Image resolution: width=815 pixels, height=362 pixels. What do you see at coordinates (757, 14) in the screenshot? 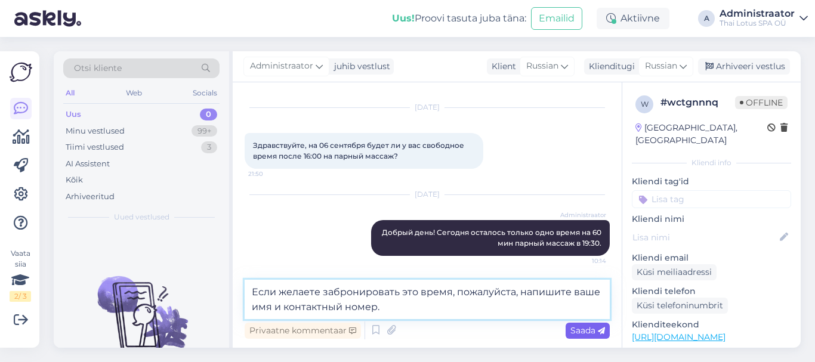
I see `div: Administraator` at bounding box center [757, 14].